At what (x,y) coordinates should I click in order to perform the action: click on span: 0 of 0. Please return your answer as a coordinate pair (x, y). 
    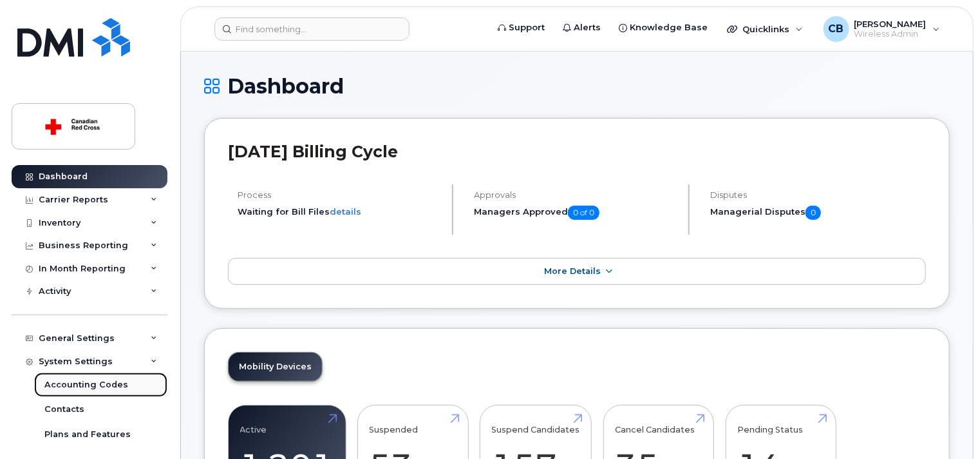
    Looking at the image, I should click on (584, 213).